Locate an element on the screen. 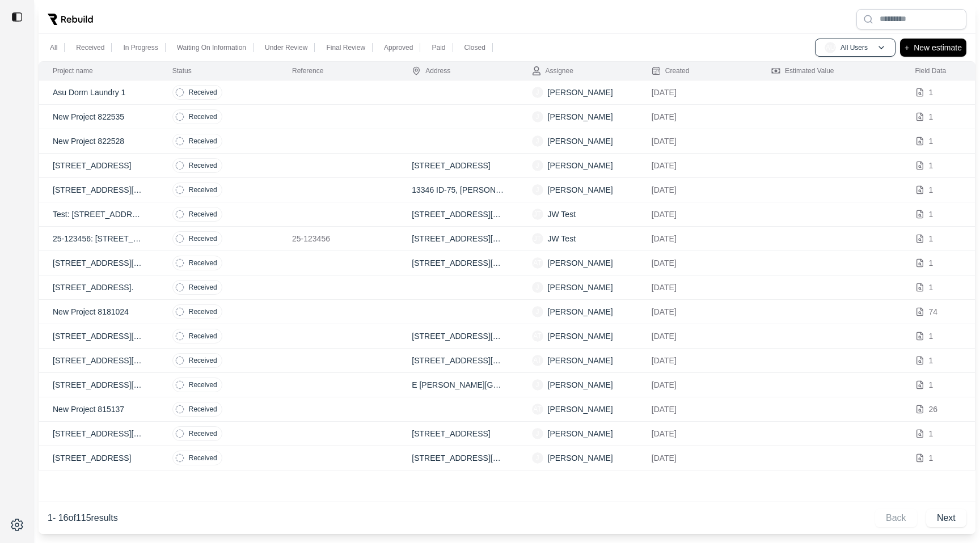 Image resolution: width=980 pixels, height=543 pixels. button: Next is located at coordinates (946, 518).